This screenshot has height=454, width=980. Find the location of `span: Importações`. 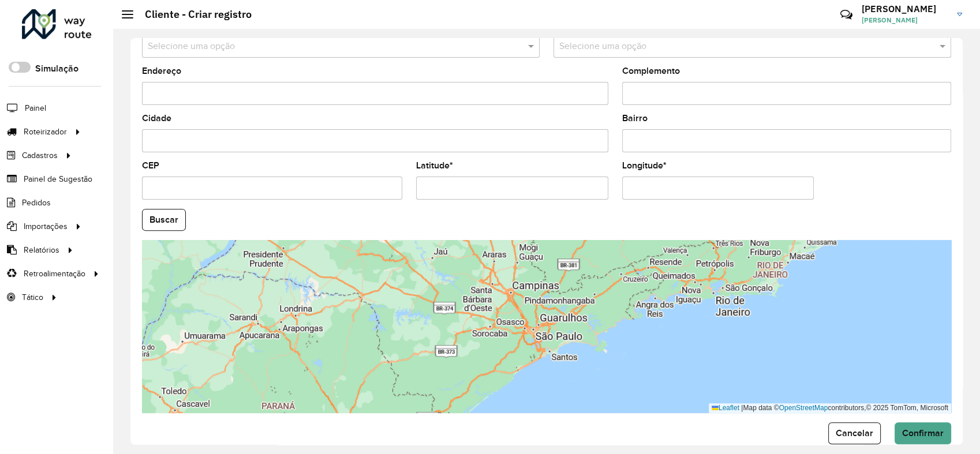

span: Importações is located at coordinates (46, 227).